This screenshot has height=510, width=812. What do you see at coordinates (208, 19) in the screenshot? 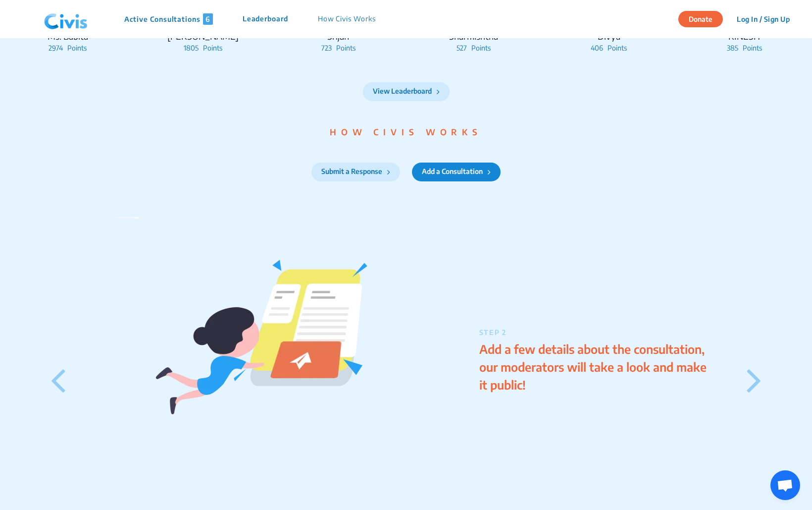
I see `span: 6` at bounding box center [208, 19].